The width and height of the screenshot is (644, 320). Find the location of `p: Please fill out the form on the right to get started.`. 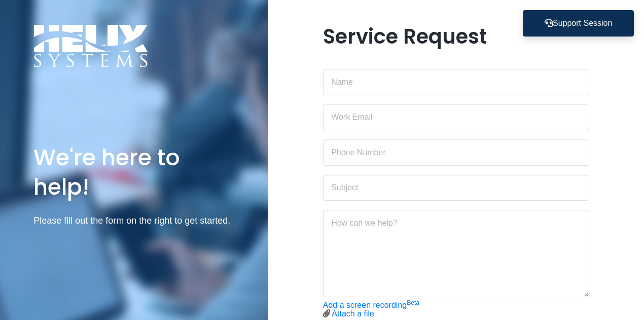

p: Please fill out the form on the right to get started. is located at coordinates (134, 221).